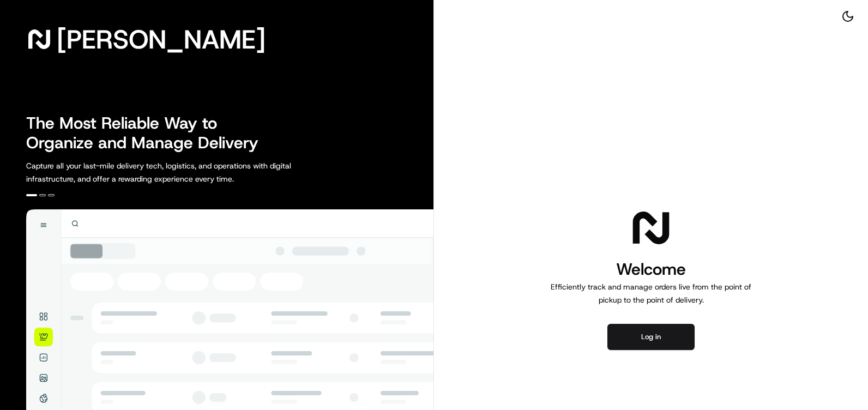  I want to click on p: Efficiently track and manage orders live from the point of pickup to the point of delivery., so click(651, 293).